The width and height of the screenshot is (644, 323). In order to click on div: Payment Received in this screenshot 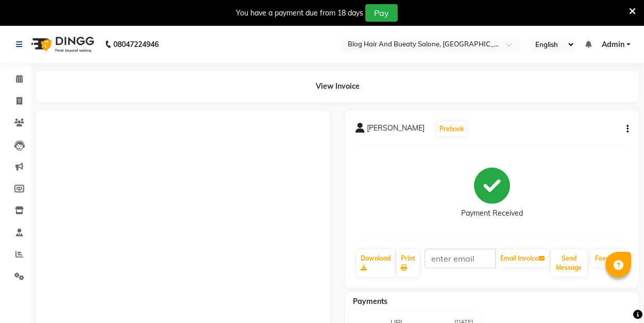, I will do `click(492, 213)`.